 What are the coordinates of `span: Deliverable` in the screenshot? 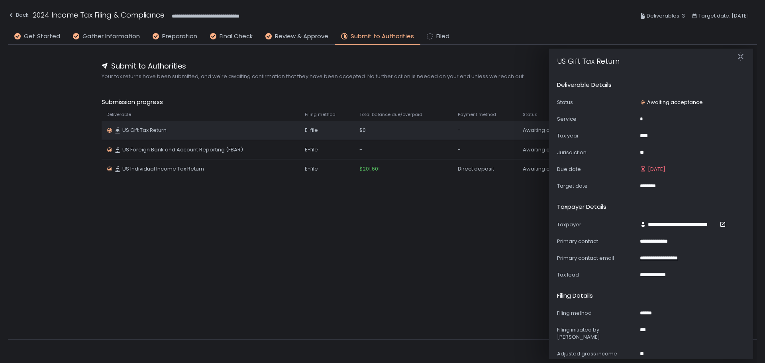 It's located at (119, 114).